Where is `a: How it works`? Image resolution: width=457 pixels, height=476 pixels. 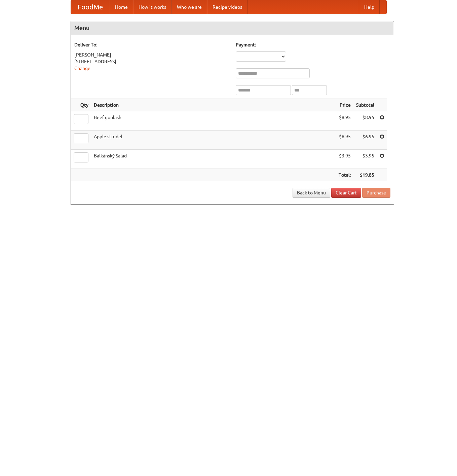
a: How it works is located at coordinates (152, 7).